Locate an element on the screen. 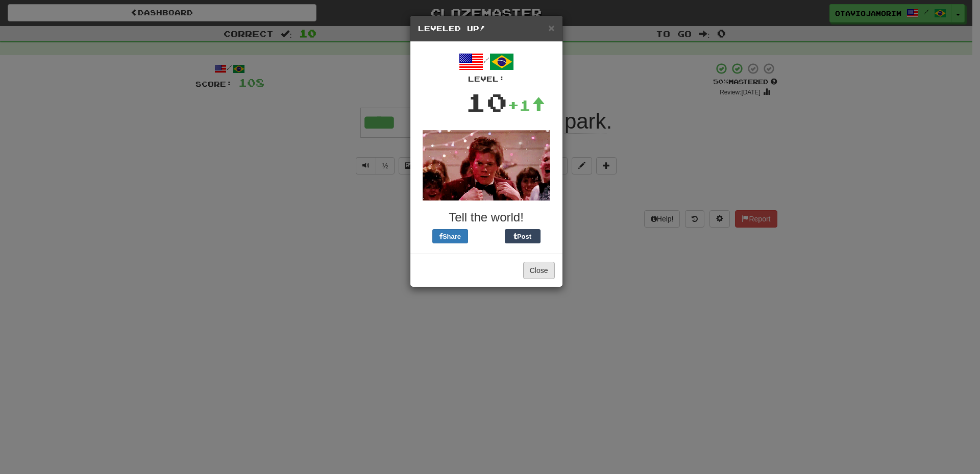 Image resolution: width=980 pixels, height=474 pixels. img: kevin-bacon-45c228efc3db0f333faed3a78f19b6d7c867765aaadacaa7c55ae667c030a76f.gif is located at coordinates (487, 165).